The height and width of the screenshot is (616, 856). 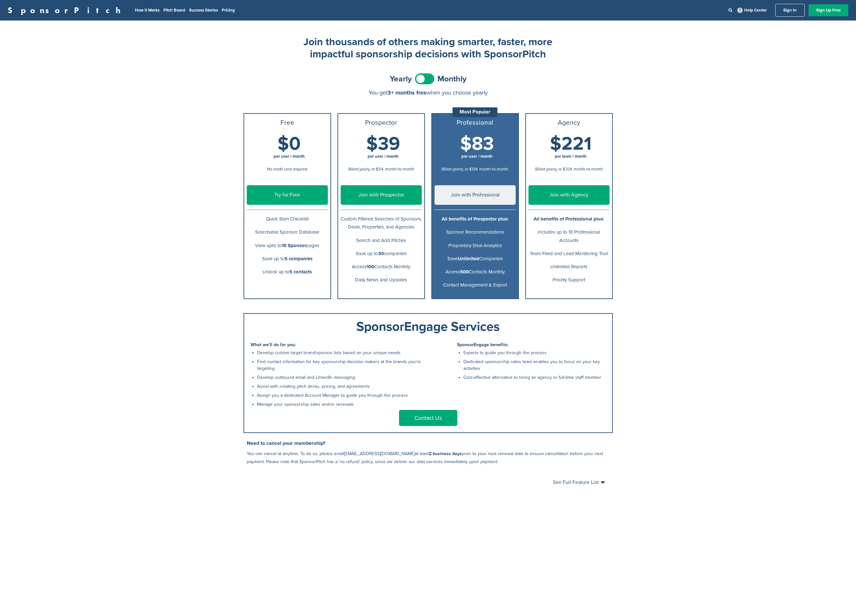 I want to click on a: Contact Us, so click(x=428, y=418).